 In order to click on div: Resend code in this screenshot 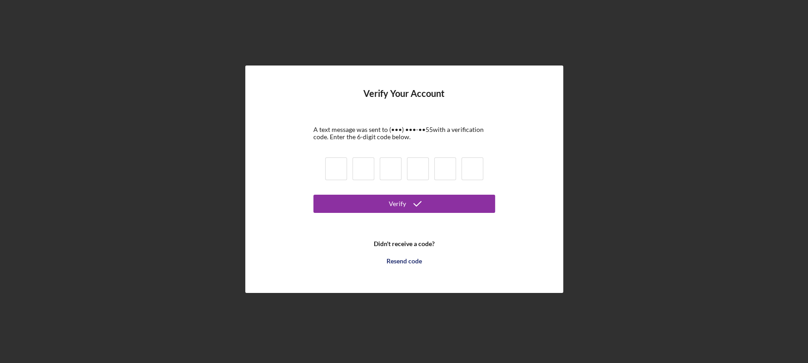, I will do `click(404, 261)`.